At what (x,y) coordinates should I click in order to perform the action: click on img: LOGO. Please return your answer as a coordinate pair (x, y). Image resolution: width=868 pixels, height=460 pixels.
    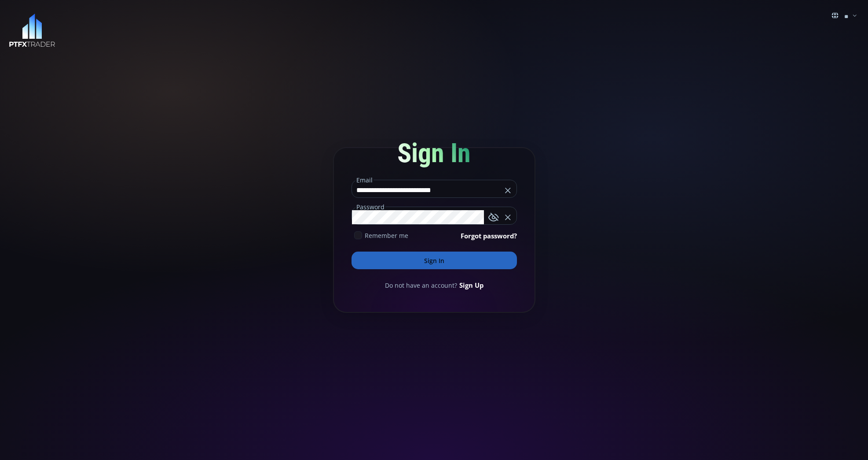
    Looking at the image, I should click on (32, 30).